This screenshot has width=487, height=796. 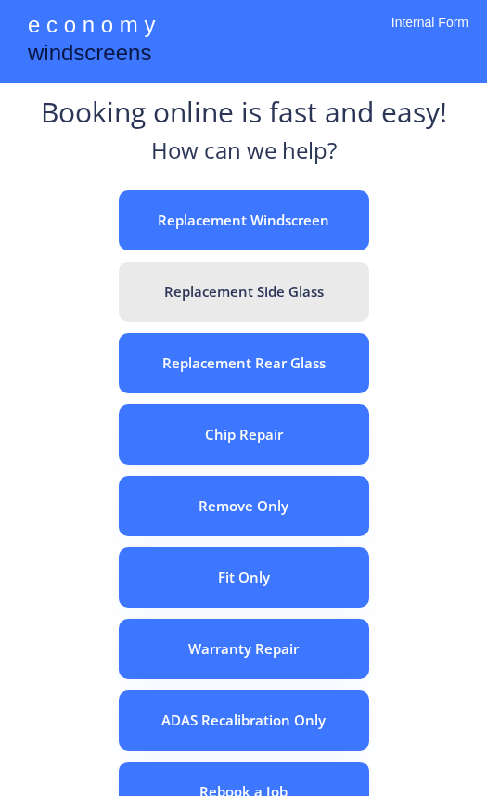 I want to click on div: Booking online is fast and easy!, so click(x=244, y=113).